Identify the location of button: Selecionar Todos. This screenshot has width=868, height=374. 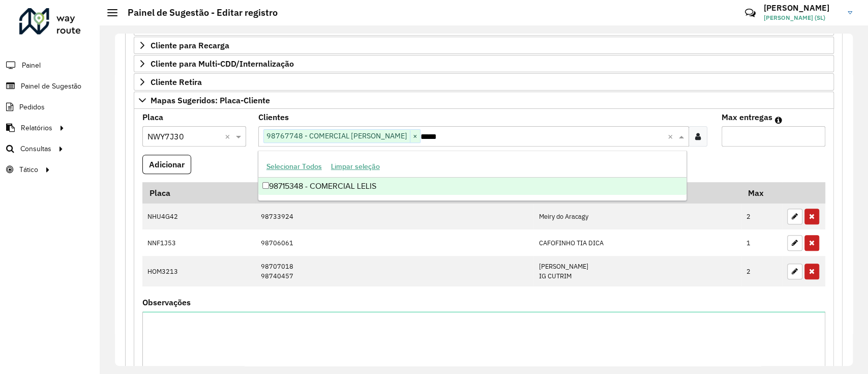
(294, 166).